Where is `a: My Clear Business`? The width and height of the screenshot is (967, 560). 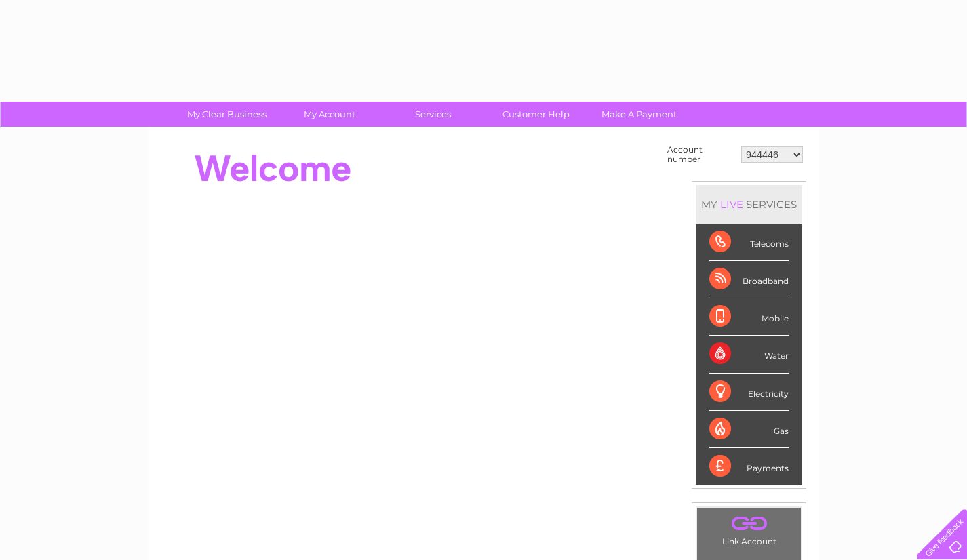 a: My Clear Business is located at coordinates (227, 114).